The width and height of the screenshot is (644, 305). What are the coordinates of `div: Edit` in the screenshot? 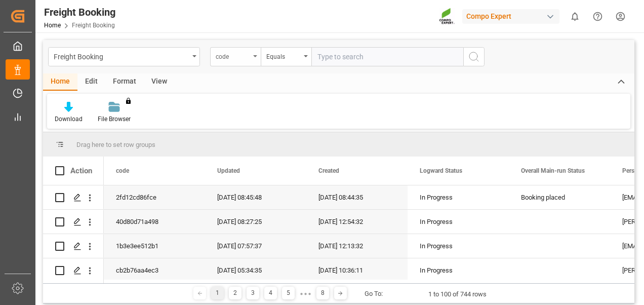 It's located at (91, 82).